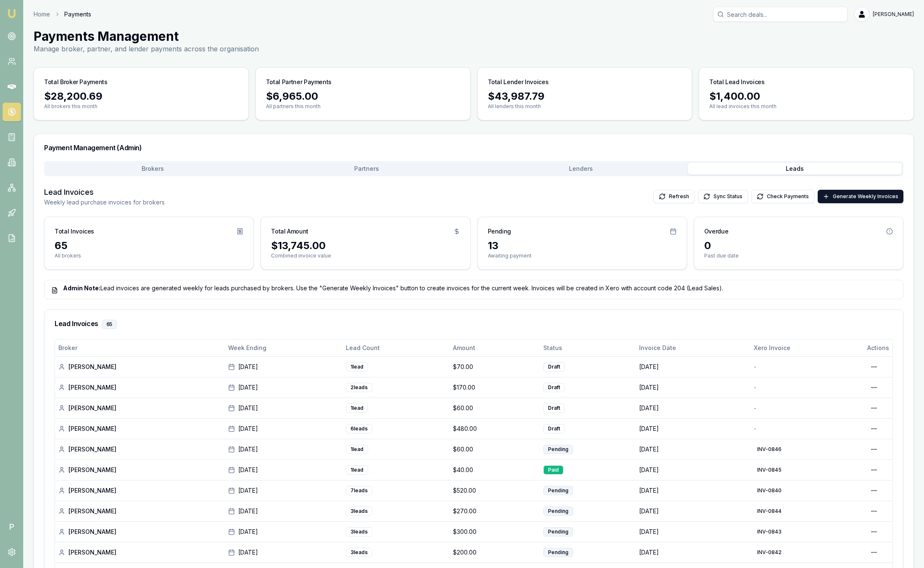 The height and width of the screenshot is (568, 924). What do you see at coordinates (737, 82) in the screenshot?
I see `h3: Total Lead Invoices` at bounding box center [737, 82].